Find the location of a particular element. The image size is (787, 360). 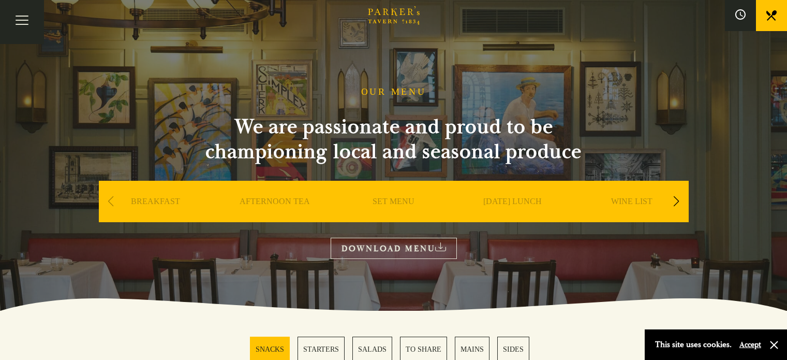

a: WINE LIST is located at coordinates (632, 217).